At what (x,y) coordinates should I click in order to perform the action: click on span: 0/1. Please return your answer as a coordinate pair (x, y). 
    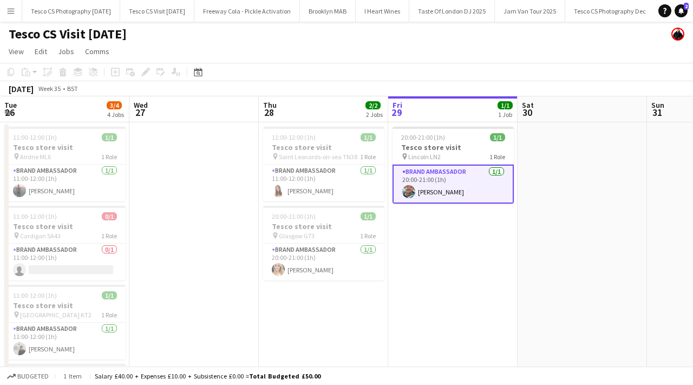
    Looking at the image, I should click on (109, 216).